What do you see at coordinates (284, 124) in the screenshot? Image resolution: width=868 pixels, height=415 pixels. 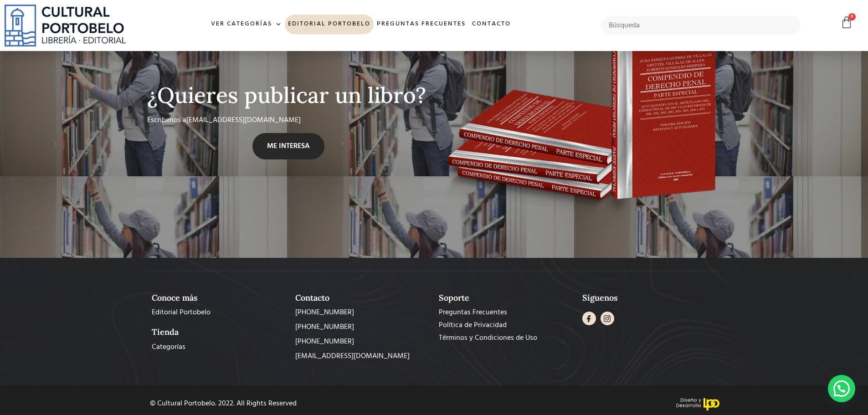 I see `div: Escribenos a` at bounding box center [284, 124].